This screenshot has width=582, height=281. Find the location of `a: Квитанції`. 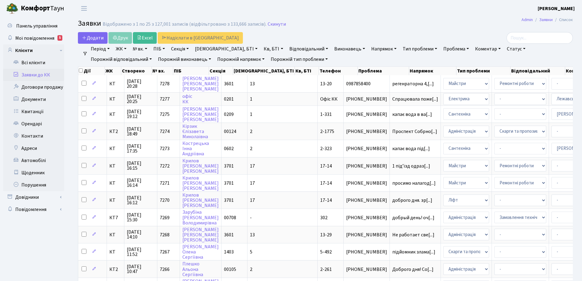

a: Квитанції is located at coordinates (34, 112).